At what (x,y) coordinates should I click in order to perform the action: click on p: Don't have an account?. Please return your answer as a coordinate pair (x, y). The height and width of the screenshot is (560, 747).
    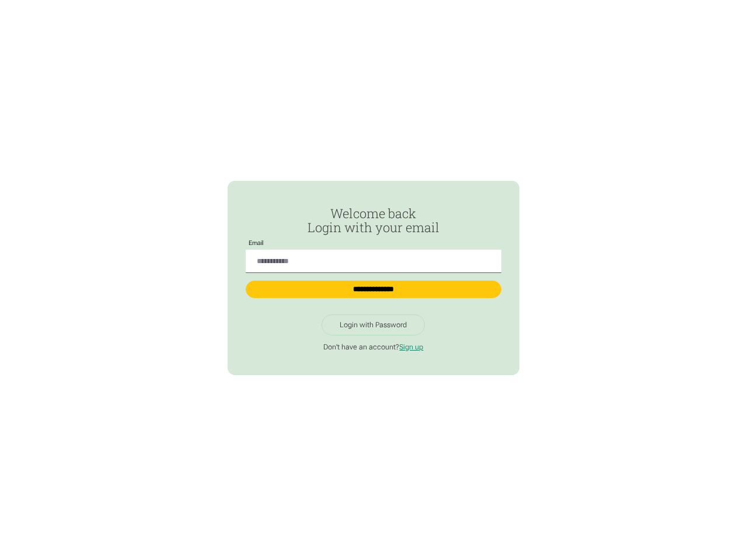
    Looking at the image, I should click on (373, 347).